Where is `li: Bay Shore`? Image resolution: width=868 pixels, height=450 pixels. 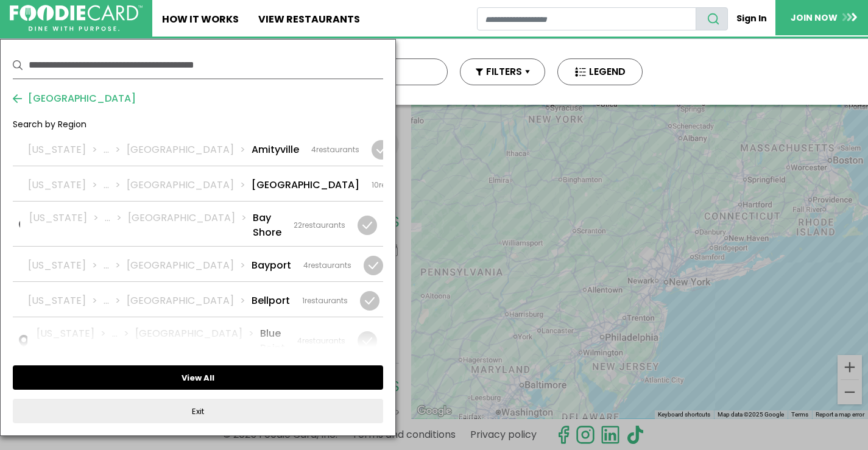 li: Bay Shore is located at coordinates (267, 225).